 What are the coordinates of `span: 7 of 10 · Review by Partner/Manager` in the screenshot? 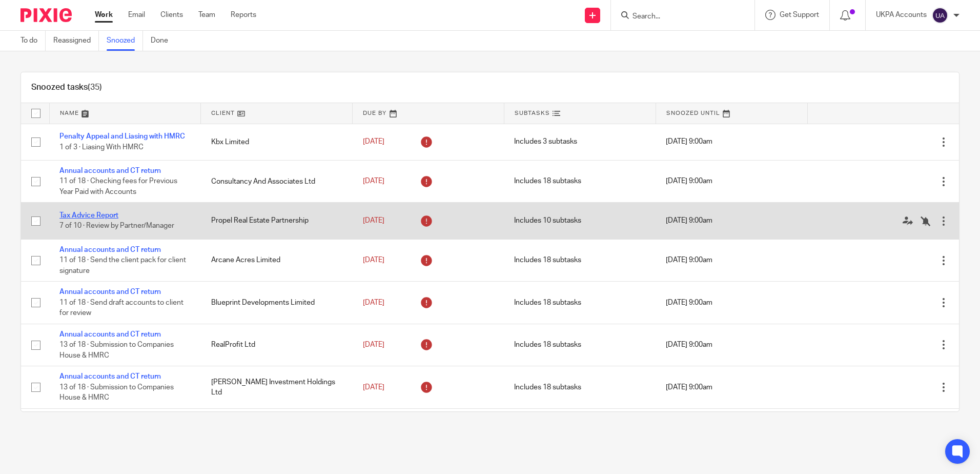 It's located at (117, 226).